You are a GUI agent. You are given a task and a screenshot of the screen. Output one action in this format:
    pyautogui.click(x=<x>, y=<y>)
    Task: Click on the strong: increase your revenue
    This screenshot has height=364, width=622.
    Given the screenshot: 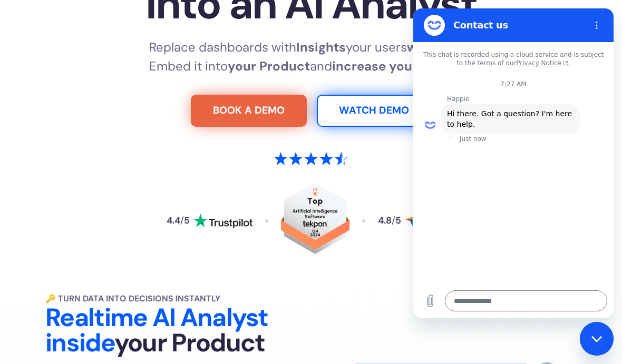 What is the action you would take?
    pyautogui.click(x=401, y=66)
    